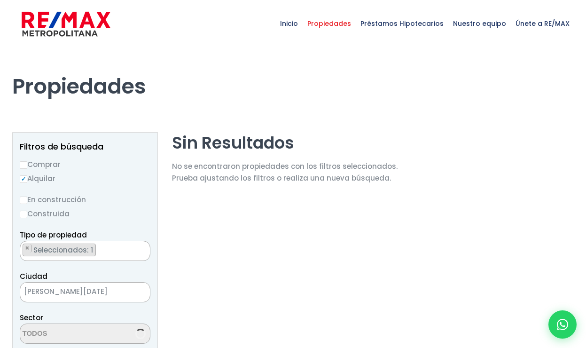 The width and height of the screenshot is (586, 348). What do you see at coordinates (23, 200) in the screenshot?
I see `input: En construcción` at bounding box center [23, 200].